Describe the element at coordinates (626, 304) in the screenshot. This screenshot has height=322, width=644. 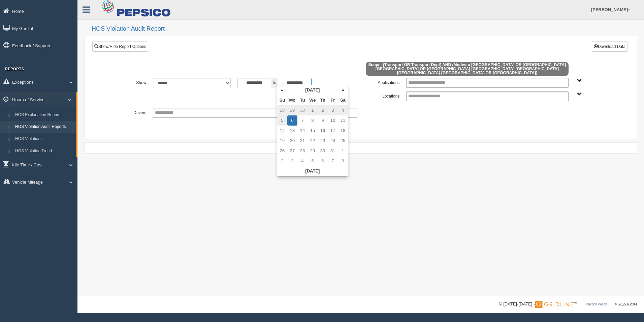
I see `span: v. 2025.6.2844` at that location.